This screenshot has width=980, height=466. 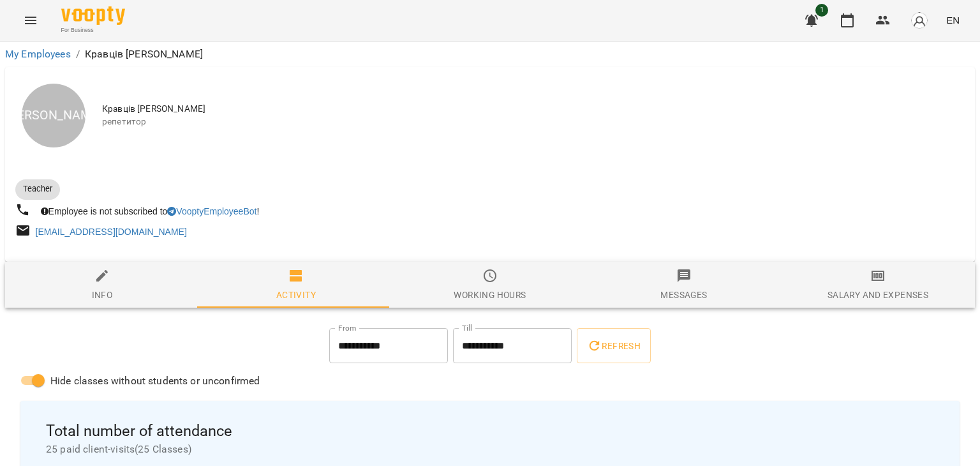 I want to click on span: 25 paid client-visits ( 25 Classes ), so click(x=490, y=450).